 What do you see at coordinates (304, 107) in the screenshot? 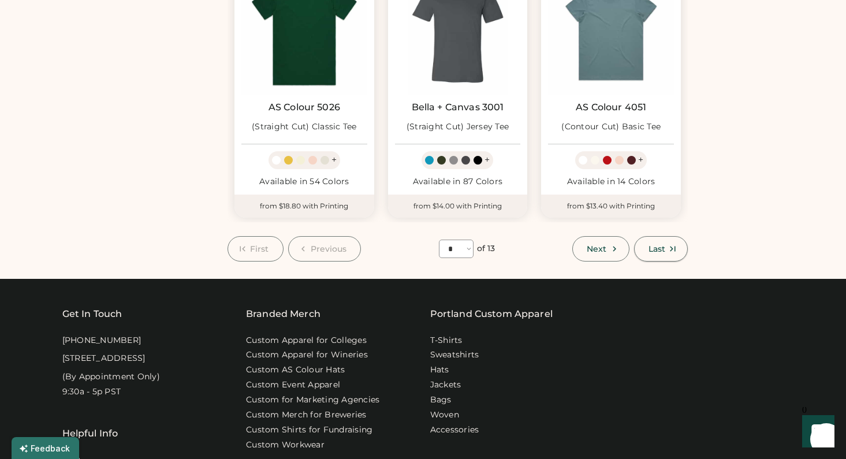
I see `a: AS Colour 5026` at bounding box center [304, 107].